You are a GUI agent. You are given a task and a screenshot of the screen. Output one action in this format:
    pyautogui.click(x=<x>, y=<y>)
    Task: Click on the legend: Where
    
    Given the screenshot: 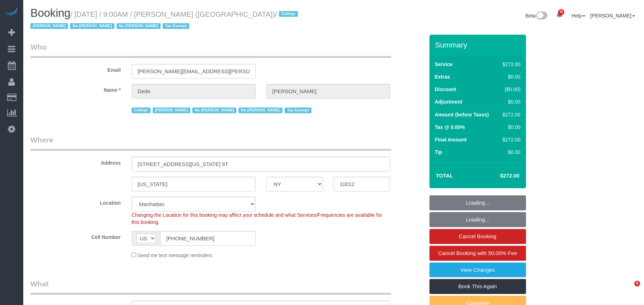 What is the action you would take?
    pyautogui.click(x=211, y=143)
    